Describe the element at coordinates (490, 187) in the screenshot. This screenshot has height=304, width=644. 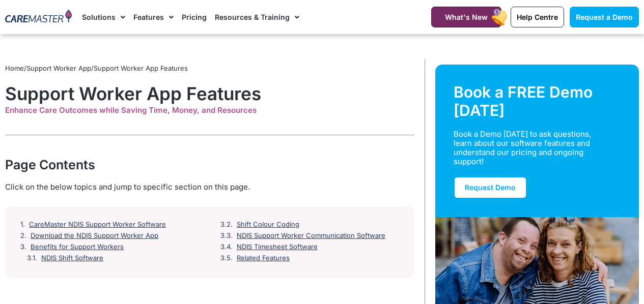
I see `span: Request Demo` at that location.